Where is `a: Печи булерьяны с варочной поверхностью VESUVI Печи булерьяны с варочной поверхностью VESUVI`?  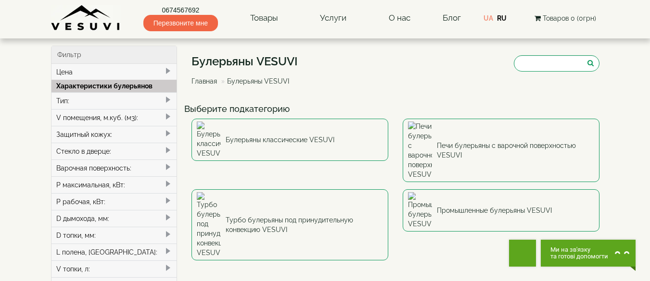 a: Печи булерьяны с варочной поверхностью VESUVI Печи булерьяны с варочной поверхностью VESUVI is located at coordinates (501, 151).